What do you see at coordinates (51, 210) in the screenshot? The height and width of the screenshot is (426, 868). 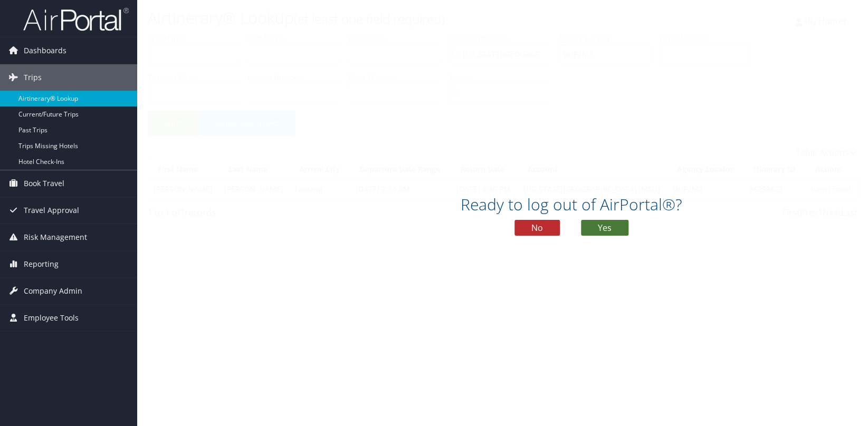 I see `span: Travel Approval` at bounding box center [51, 210].